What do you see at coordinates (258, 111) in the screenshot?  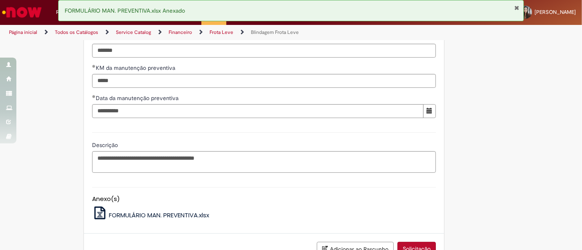 I see `input: Data da manutenção preventiva 23 June 2025 Monday` at bounding box center [258, 111].